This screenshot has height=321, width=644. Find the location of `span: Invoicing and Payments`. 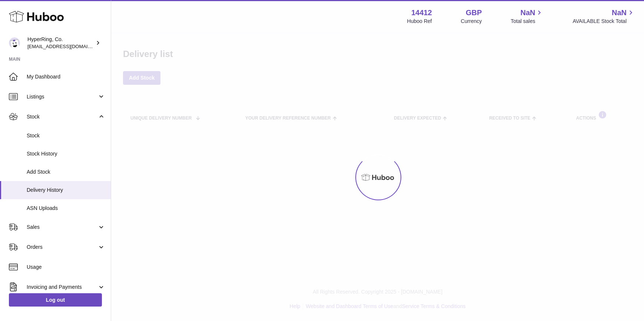

span: Invoicing and Payments is located at coordinates (62, 287).